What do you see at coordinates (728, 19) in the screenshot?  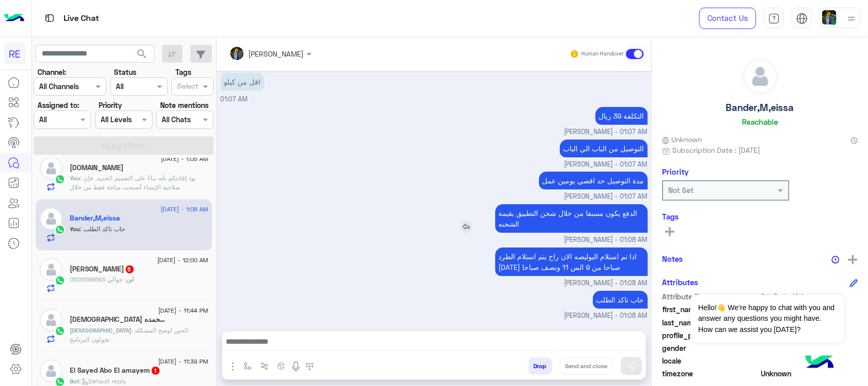 I see `a: Contact Us` at bounding box center [728, 19].